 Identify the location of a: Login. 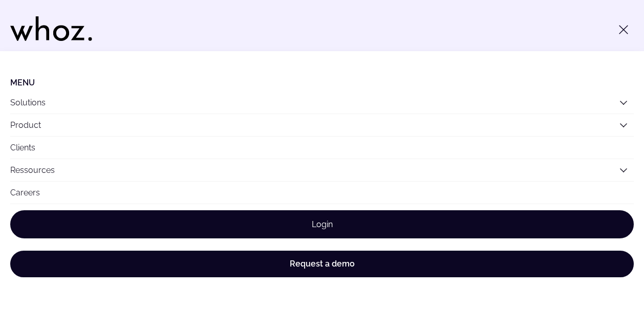
(322, 224).